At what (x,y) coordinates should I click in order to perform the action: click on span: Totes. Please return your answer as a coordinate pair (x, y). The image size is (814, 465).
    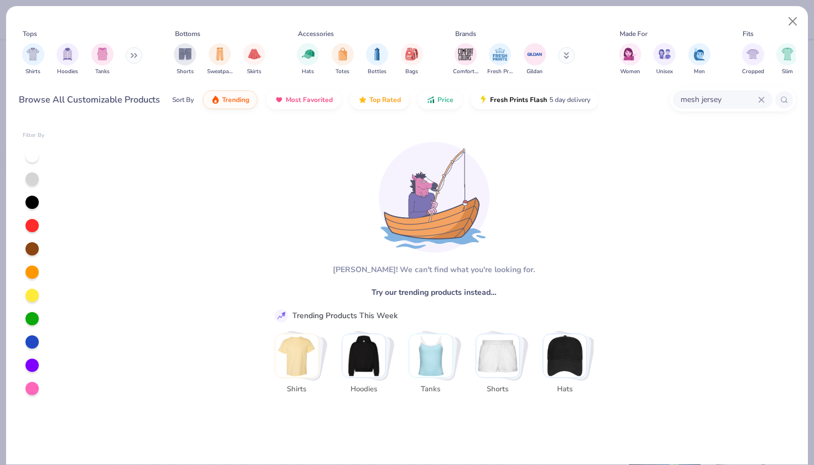
    Looking at the image, I should click on (342, 71).